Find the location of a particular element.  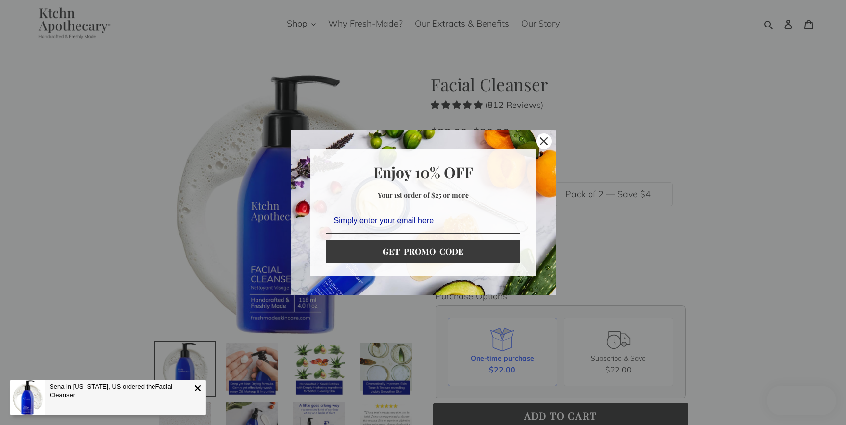

input: Email field is located at coordinates (423, 221).